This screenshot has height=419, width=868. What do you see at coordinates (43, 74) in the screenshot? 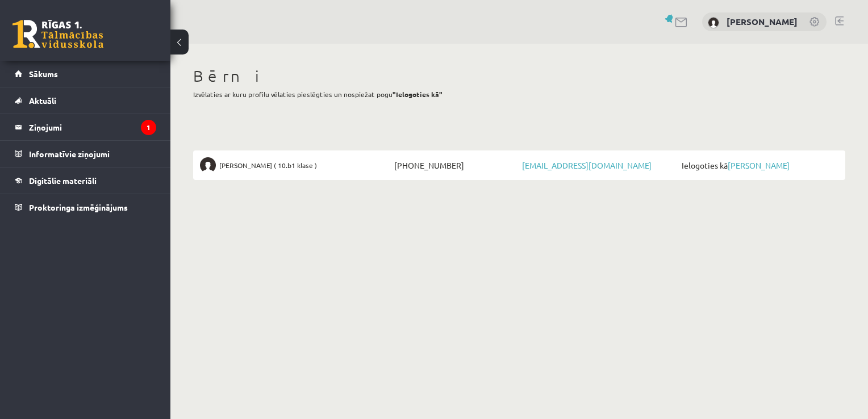
I see `span: Sākums` at bounding box center [43, 74].